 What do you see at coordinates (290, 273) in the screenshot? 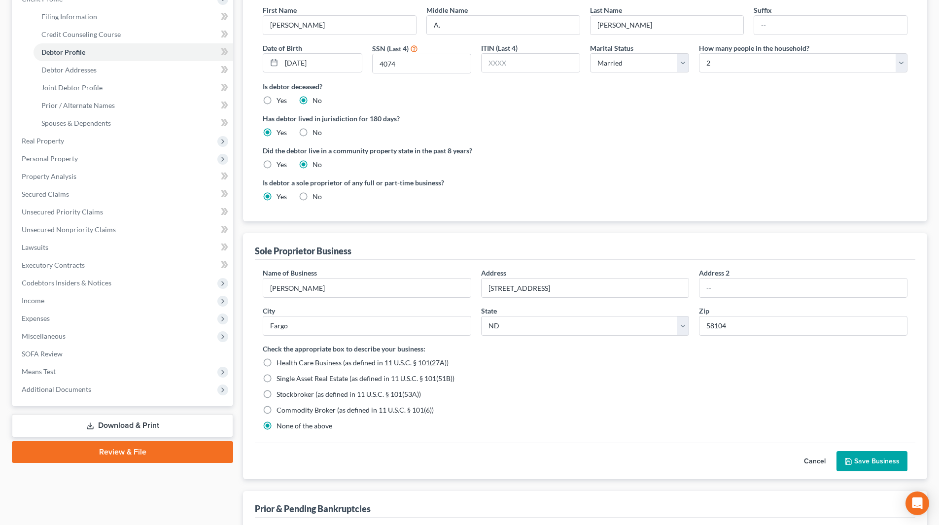
I see `span: Name of Business` at bounding box center [290, 273].